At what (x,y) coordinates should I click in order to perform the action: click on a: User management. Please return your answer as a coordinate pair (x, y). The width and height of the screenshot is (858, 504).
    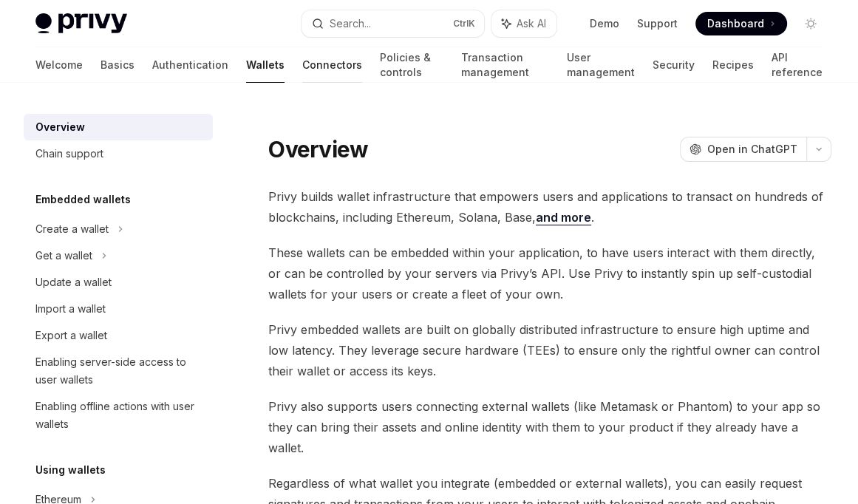
    Looking at the image, I should click on (601, 65).